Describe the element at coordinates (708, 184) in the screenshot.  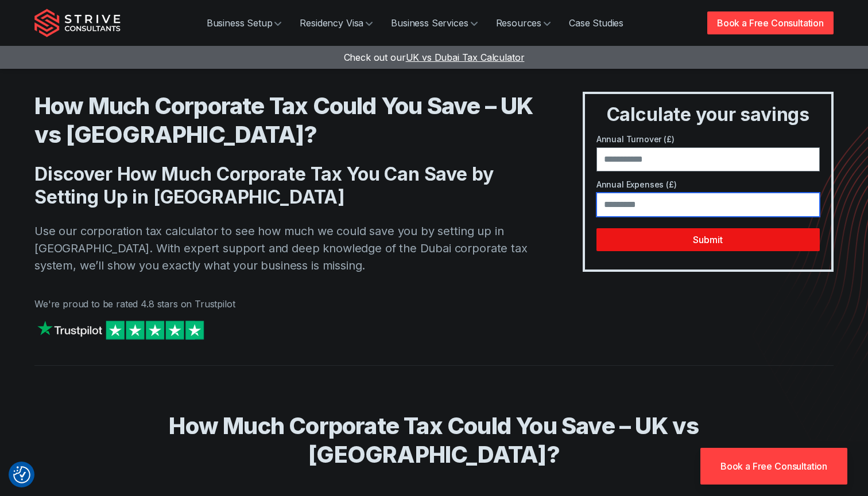
I see `label: Annual Expenses (£)` at that location.